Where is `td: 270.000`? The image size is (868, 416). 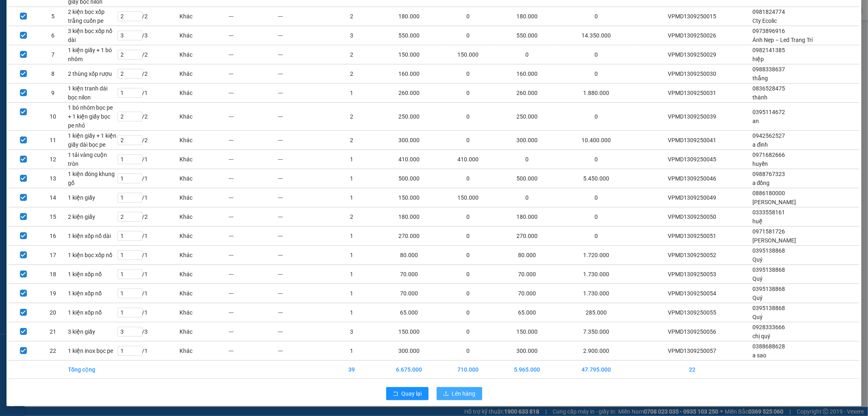 td: 270.000 is located at coordinates (527, 236).